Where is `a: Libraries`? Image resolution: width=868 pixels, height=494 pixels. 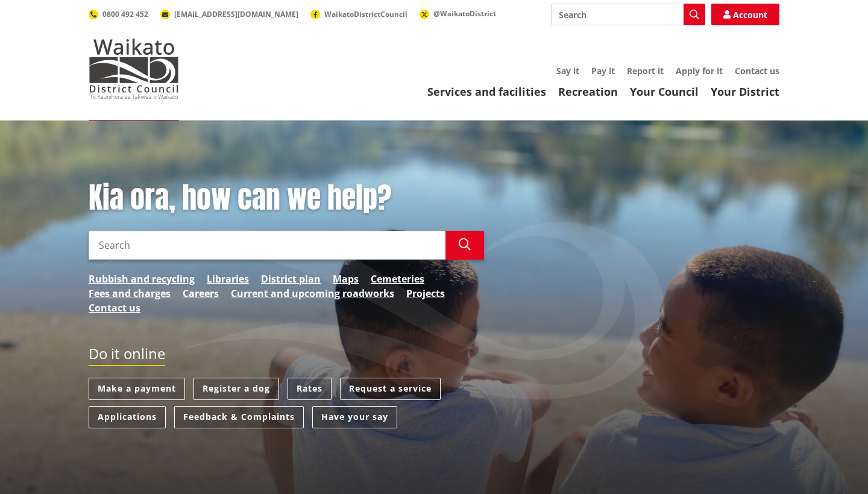
a: Libraries is located at coordinates (228, 279).